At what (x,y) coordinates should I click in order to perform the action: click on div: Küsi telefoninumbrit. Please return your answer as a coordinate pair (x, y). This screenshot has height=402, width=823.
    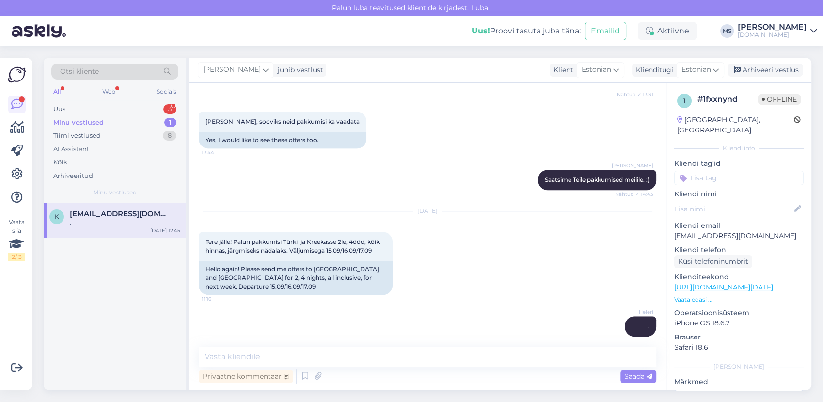
    Looking at the image, I should click on (713, 261).